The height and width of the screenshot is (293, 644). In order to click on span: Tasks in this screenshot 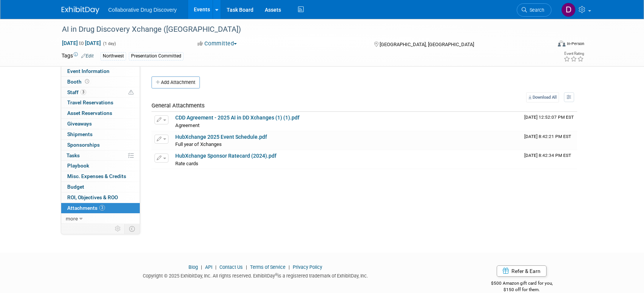, I will do `click(73, 155)`.